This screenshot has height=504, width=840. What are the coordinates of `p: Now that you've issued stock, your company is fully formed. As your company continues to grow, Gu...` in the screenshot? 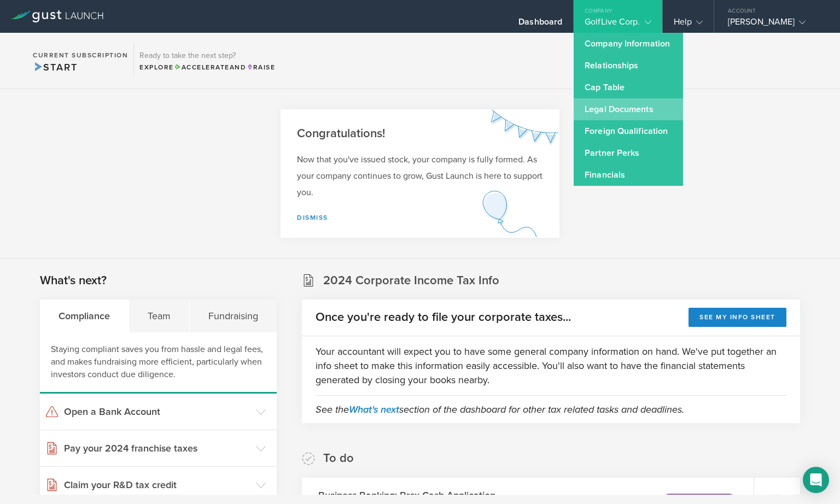 It's located at (420, 176).